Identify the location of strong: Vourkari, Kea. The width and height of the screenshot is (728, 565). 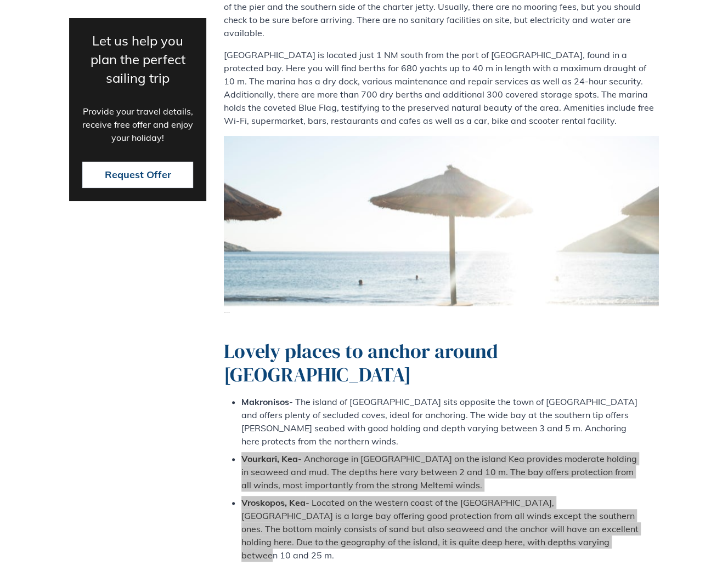
(269, 459).